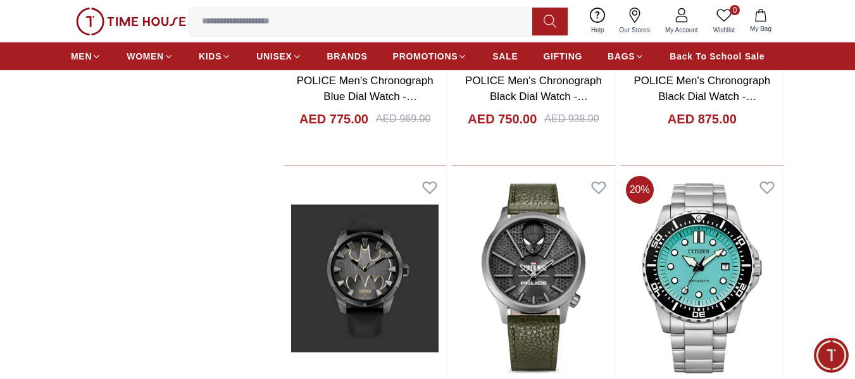  I want to click on a: Help, so click(597, 21).